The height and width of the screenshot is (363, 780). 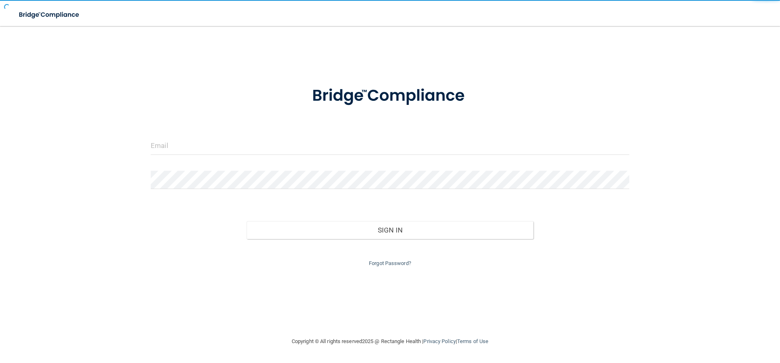 I want to click on button: Sign In, so click(x=390, y=230).